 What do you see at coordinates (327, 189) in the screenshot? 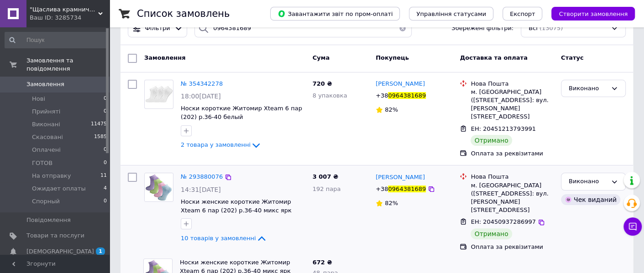
I see `span: 192 пара` at bounding box center [327, 189].